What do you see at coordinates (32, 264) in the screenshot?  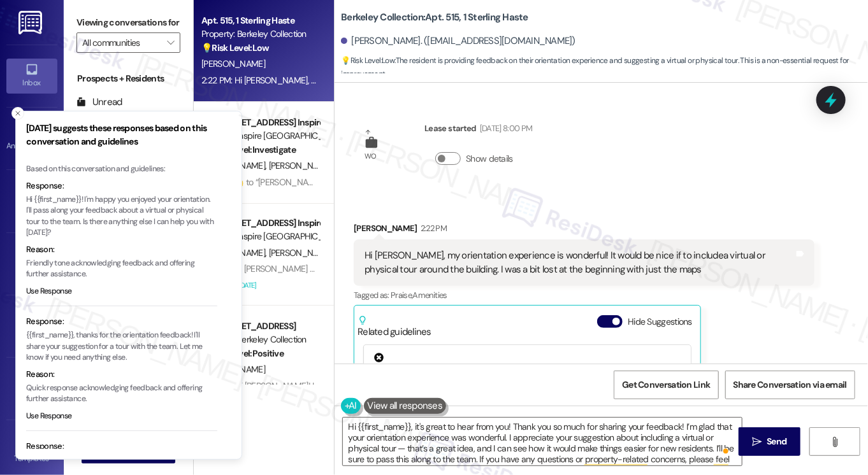 I see `a: Insights •` at bounding box center [32, 264].